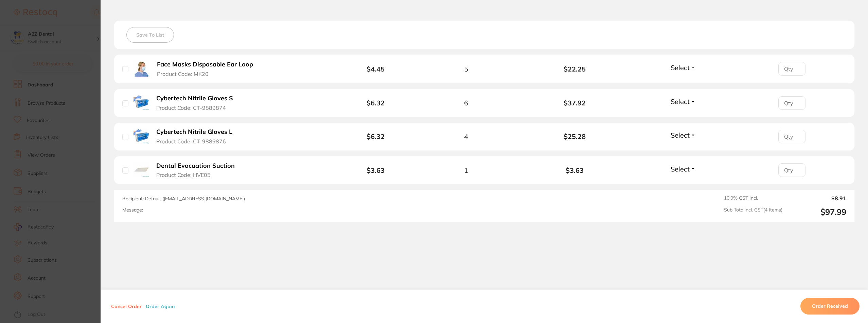  I want to click on button: Order Received, so click(830, 307).